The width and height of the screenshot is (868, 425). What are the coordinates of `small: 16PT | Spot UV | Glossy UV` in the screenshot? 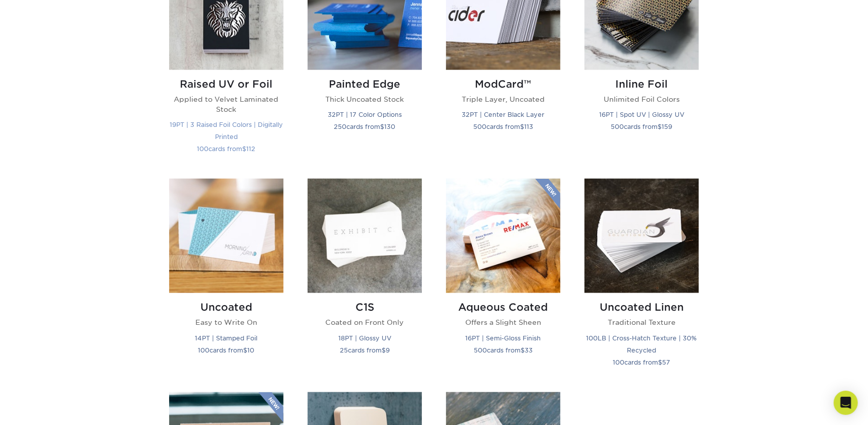 It's located at (642, 114).